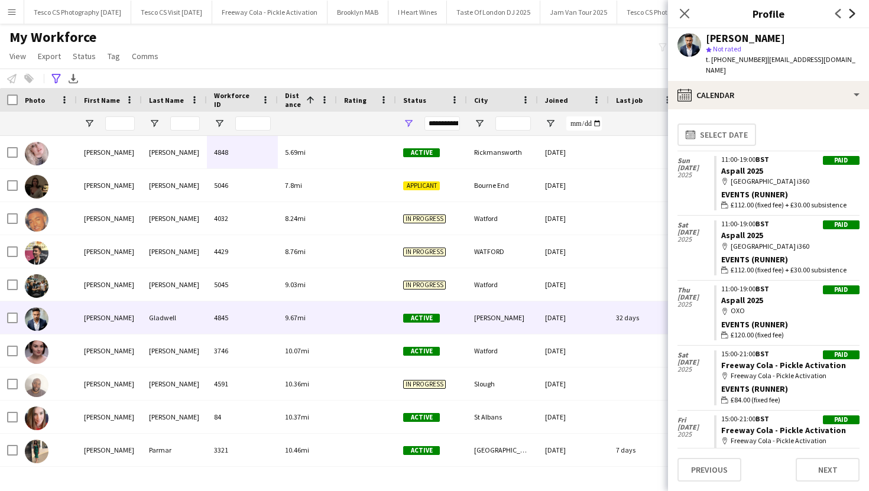  What do you see at coordinates (37, 187) in the screenshot?
I see `img: Flossie Thornton-Wood` at bounding box center [37, 187].